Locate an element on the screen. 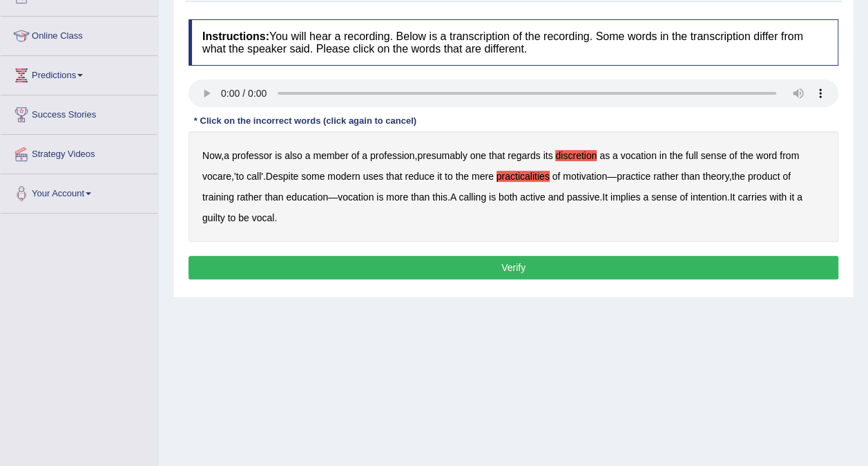  b: be is located at coordinates (244, 218).